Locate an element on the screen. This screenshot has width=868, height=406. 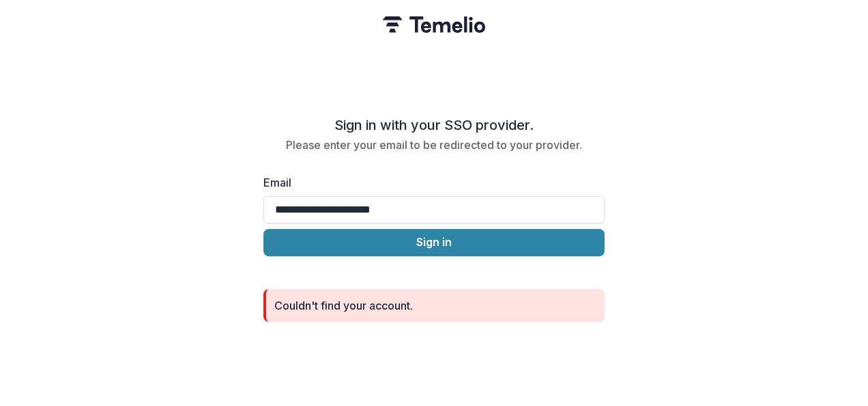
h2: Sign in with your SSO provider. is located at coordinates (434, 125).